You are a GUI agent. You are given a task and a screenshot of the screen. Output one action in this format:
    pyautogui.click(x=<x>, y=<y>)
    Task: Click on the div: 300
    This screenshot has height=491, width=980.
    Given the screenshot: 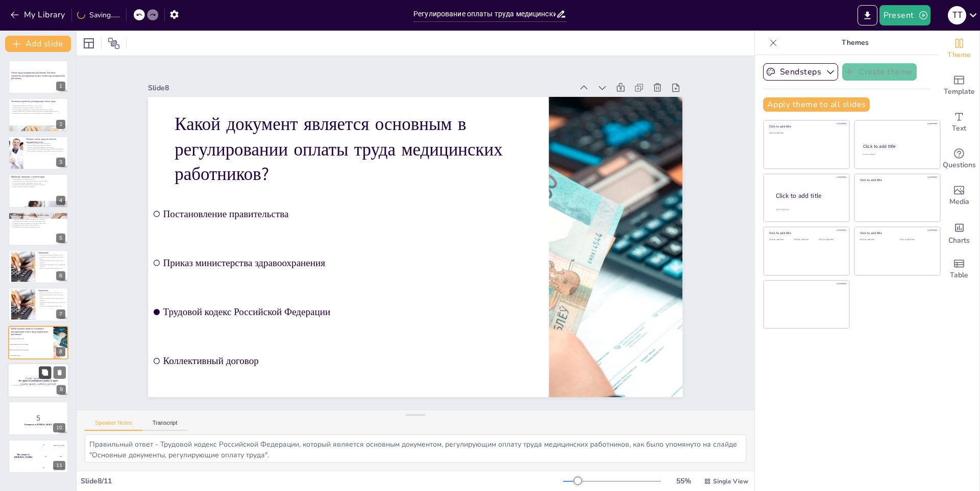 What is the action you would take?
    pyautogui.click(x=53, y=468)
    